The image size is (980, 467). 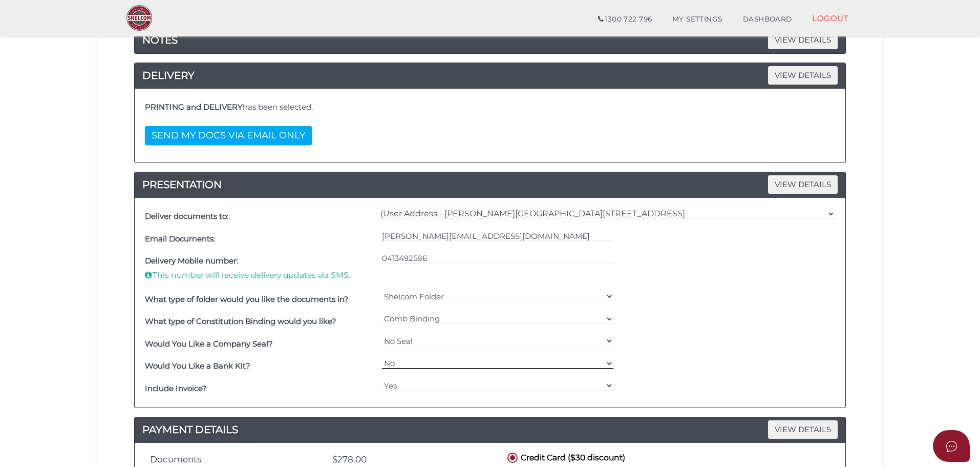 I want to click on h4: NOTES, so click(x=490, y=40).